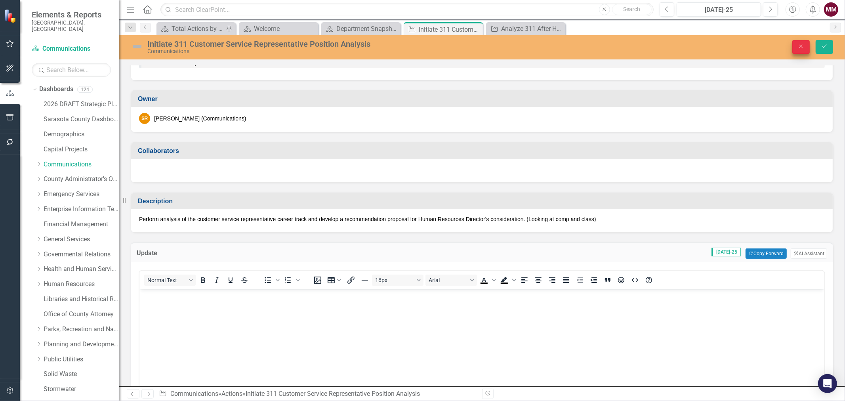 Image resolution: width=845 pixels, height=401 pixels. Describe the element at coordinates (85, 89) in the screenshot. I see `div: 124` at that location.